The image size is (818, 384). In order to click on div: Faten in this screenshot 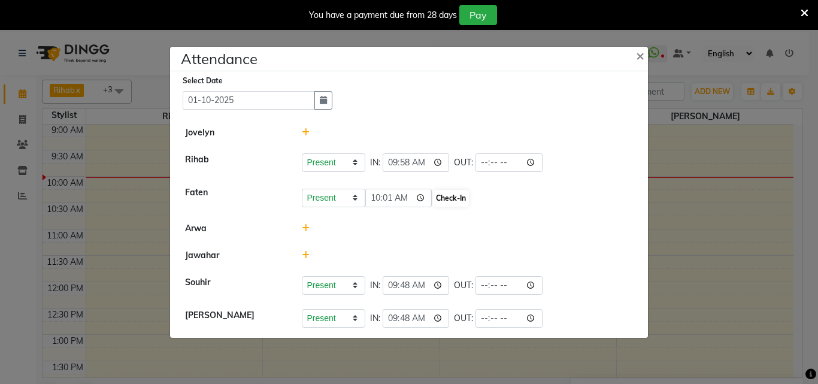, I will do `click(234, 197)`.